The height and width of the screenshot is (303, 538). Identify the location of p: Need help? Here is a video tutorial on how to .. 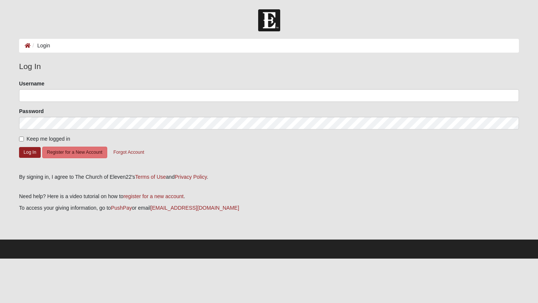
(269, 196).